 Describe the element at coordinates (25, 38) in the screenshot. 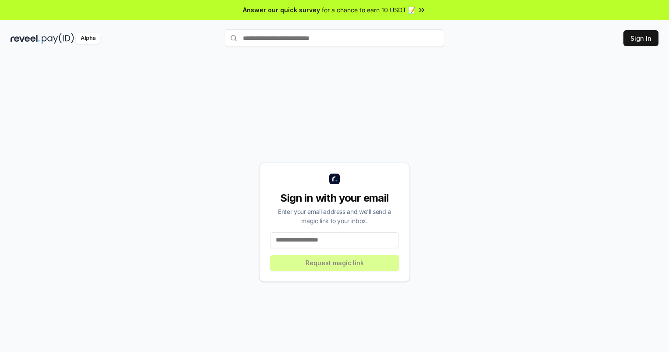

I see `img: reveel_dark` at that location.